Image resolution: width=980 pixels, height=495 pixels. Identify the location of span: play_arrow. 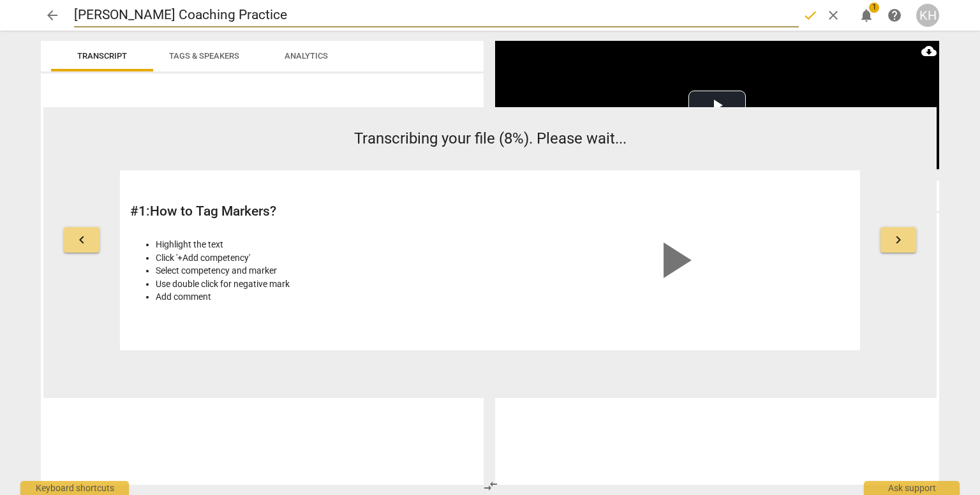
(673, 261).